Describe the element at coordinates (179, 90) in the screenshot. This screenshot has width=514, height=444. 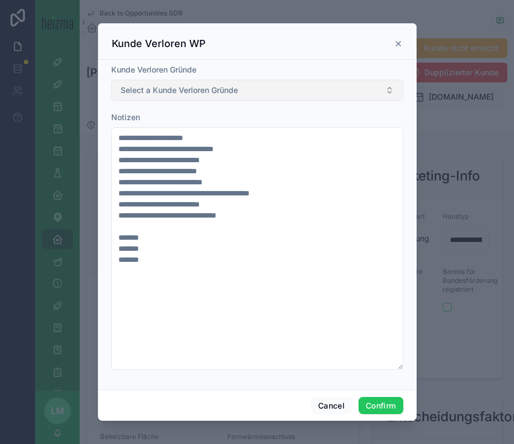
I see `span: Select a Kunde Verloren Gründe` at that location.